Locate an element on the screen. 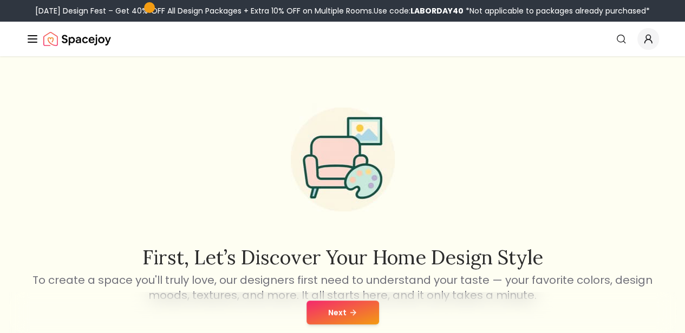 The image size is (685, 333). img: Spacejoy Logo is located at coordinates (77, 39).